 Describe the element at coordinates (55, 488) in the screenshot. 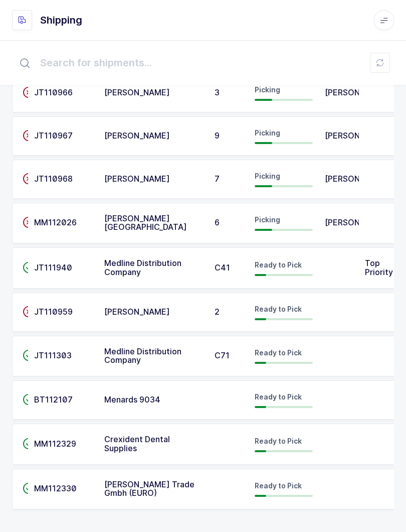

I see `span: MM112330` at that location.